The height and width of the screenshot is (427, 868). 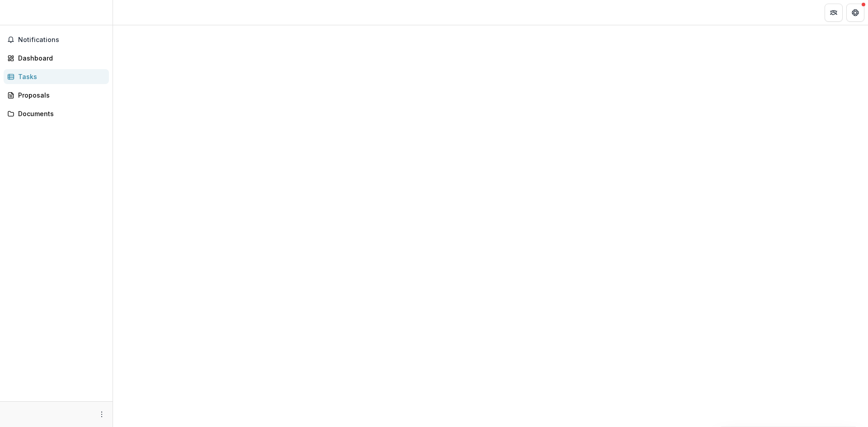 What do you see at coordinates (56, 77) in the screenshot?
I see `a: Tasks` at bounding box center [56, 77].